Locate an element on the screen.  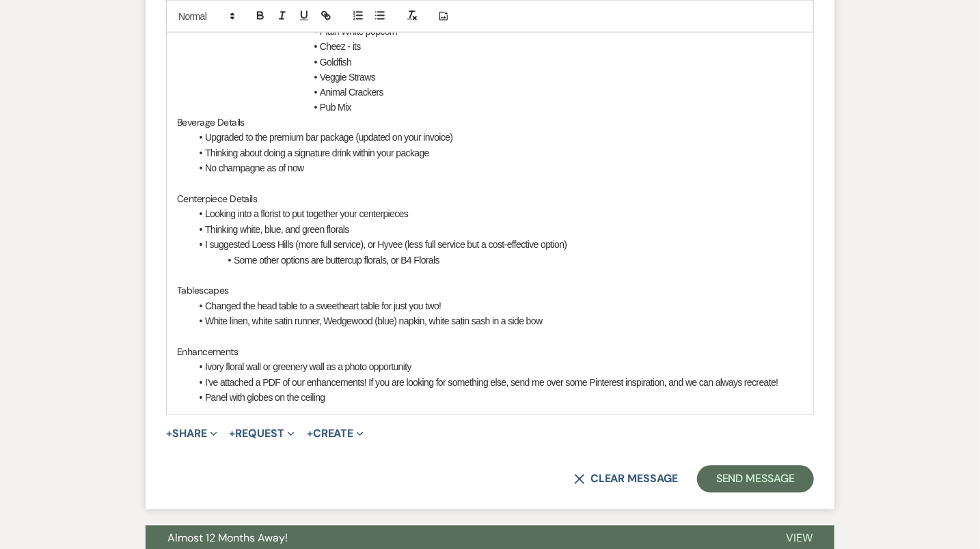
li: Ivory floral wall or greenery wall as a photo opportunity is located at coordinates (497, 367).